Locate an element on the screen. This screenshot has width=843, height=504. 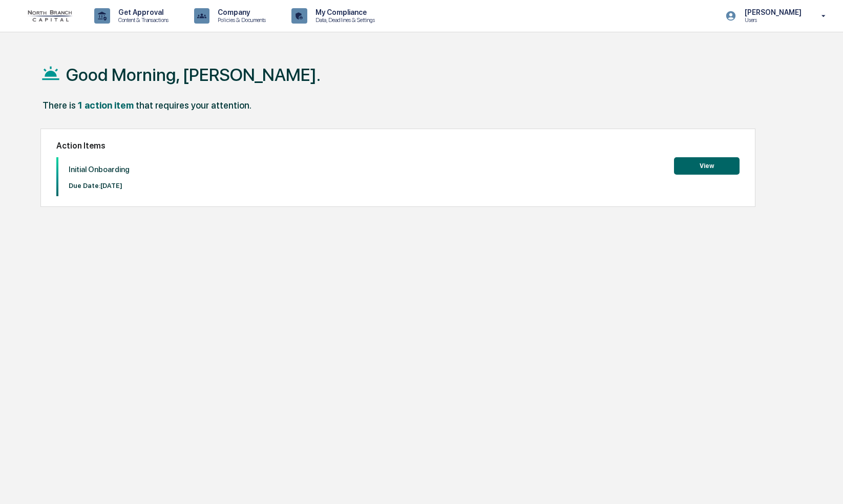
button: View is located at coordinates (707, 166).